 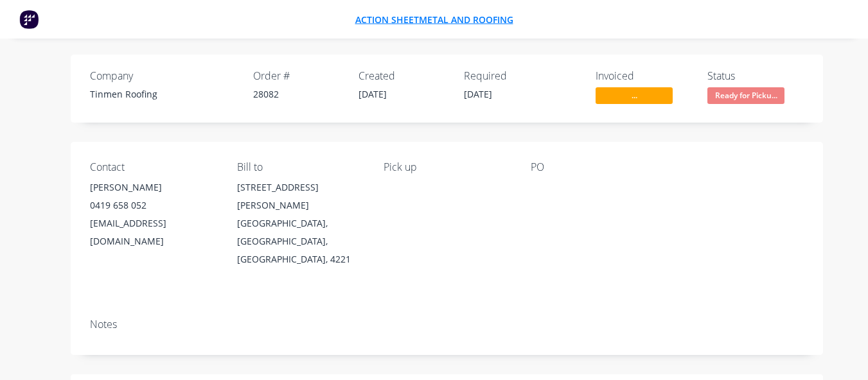 What do you see at coordinates (755, 75) in the screenshot?
I see `div: Status` at bounding box center [755, 75].